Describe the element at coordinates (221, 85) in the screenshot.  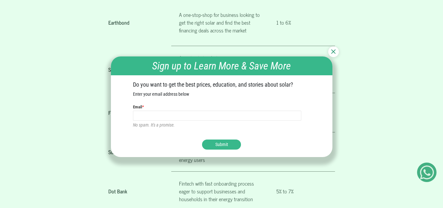
I see `h2: Do you want to get the best prices, education, and stories about solar?` at that location.